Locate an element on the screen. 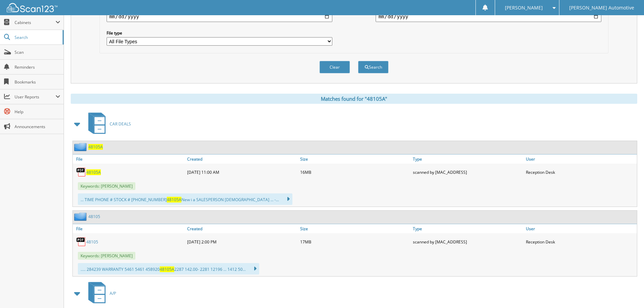  div: 17MB is located at coordinates (355, 242).